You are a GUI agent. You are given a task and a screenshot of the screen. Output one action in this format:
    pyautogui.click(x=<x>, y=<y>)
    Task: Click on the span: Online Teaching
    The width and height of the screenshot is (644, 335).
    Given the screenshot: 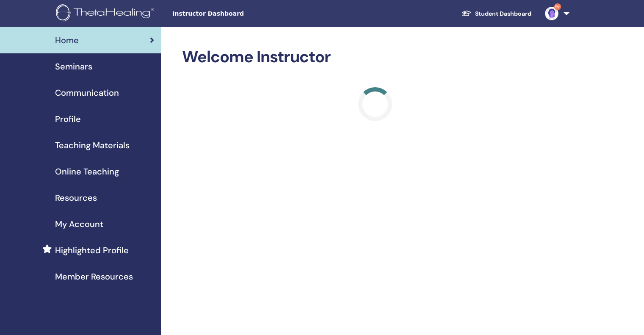 What is the action you would take?
    pyautogui.click(x=87, y=171)
    